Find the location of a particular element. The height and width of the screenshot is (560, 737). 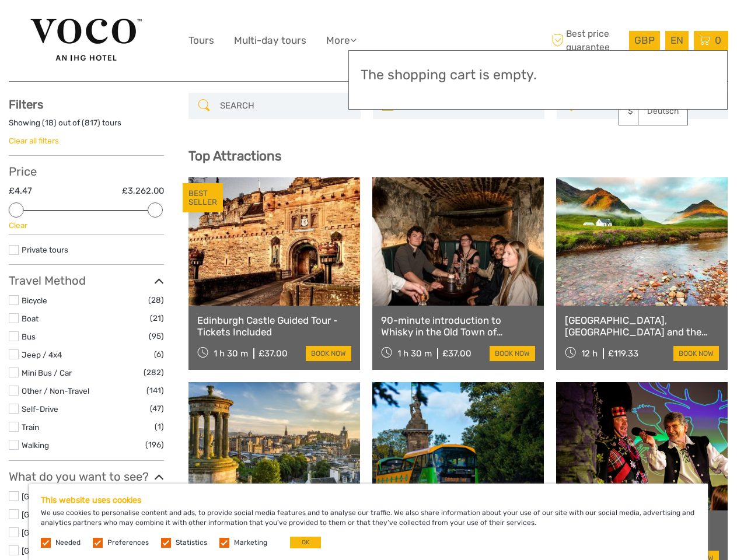

span: (95) is located at coordinates (156, 336).